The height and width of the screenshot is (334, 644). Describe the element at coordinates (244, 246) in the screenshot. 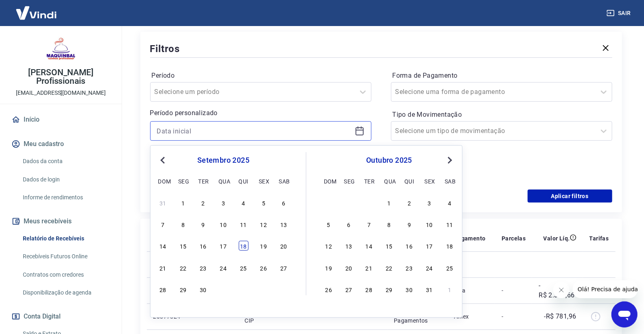

I see `div: Choose quinta-feira, 18 de setembro de 2025` at that location.